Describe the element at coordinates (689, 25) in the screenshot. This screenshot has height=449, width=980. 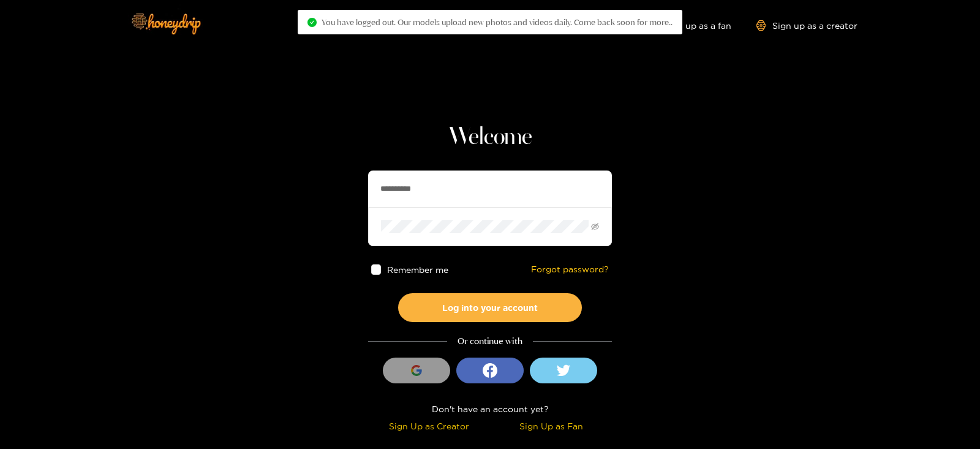
I see `a: Sign up as a fan` at that location.